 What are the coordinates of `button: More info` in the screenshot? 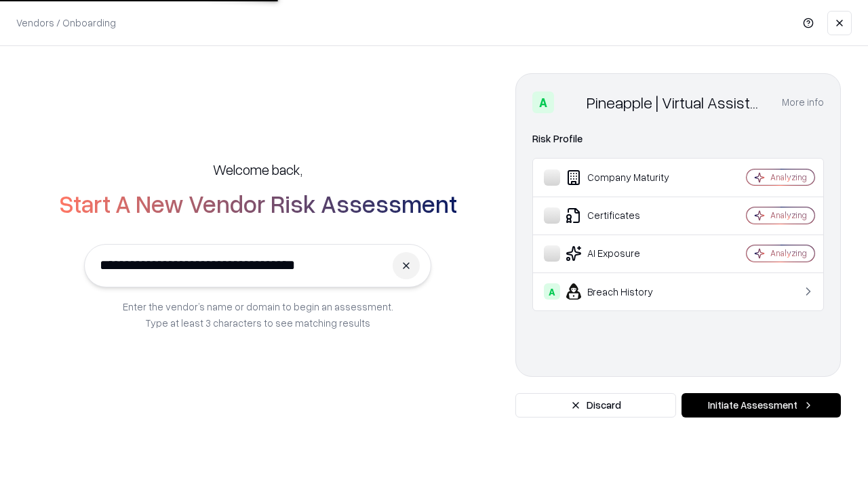 It's located at (803, 103).